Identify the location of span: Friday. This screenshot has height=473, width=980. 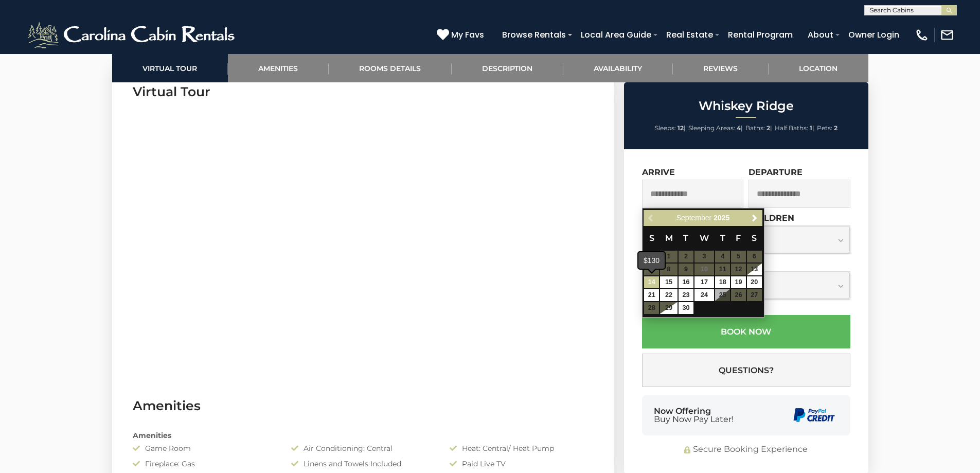
(738, 237).